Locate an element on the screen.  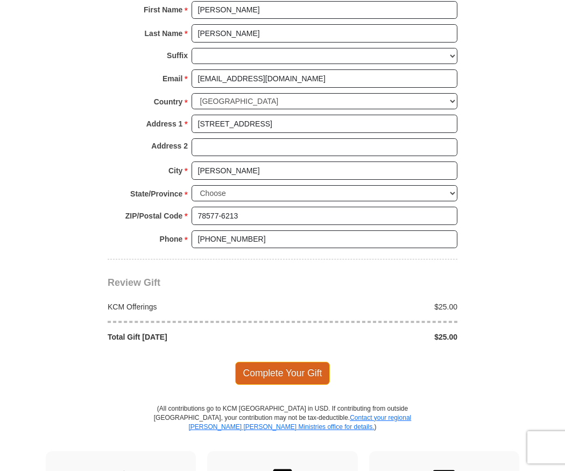
span: Complete Your Gift is located at coordinates (282, 373).